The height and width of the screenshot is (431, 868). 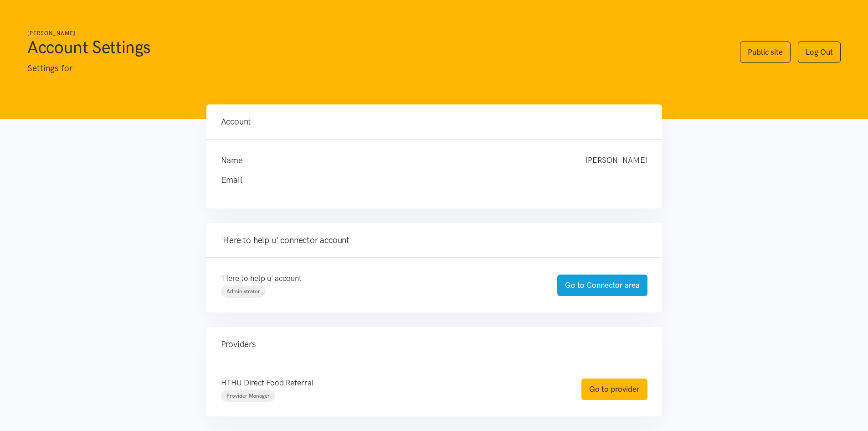 I want to click on h4: Account, so click(x=434, y=122).